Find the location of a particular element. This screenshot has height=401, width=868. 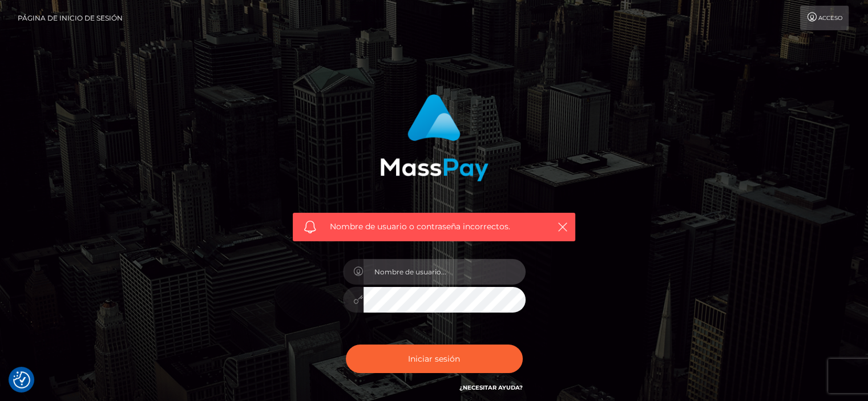

button: Preferencias de consentimiento is located at coordinates (22, 380).